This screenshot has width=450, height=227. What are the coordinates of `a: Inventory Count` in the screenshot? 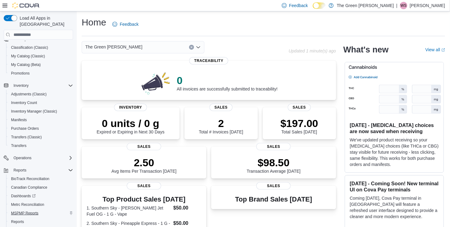 It's located at (24, 103).